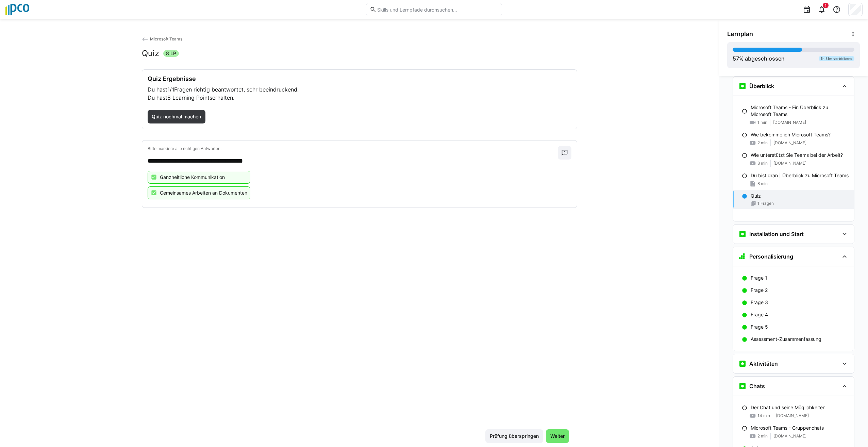 The height and width of the screenshot is (447, 868). Describe the element at coordinates (776, 234) in the screenshot. I see `h3: Installation und Start` at that location.